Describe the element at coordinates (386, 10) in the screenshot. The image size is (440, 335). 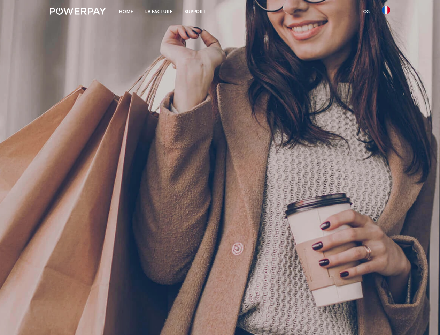
I see `img: fr` at that location.